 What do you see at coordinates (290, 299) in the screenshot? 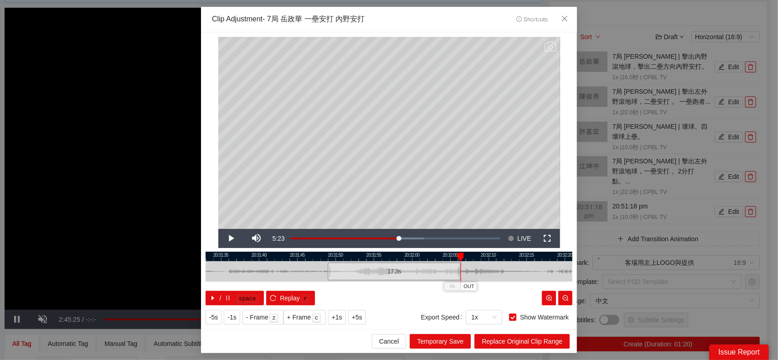
I see `span: Replay` at bounding box center [290, 299].